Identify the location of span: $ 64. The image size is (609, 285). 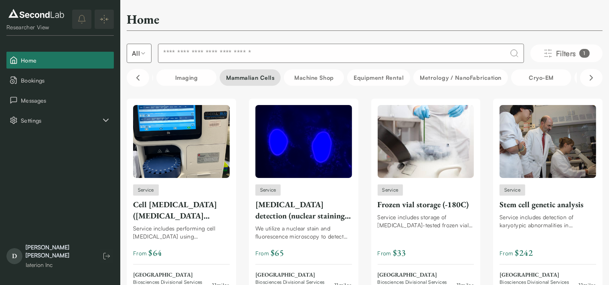
(155, 253).